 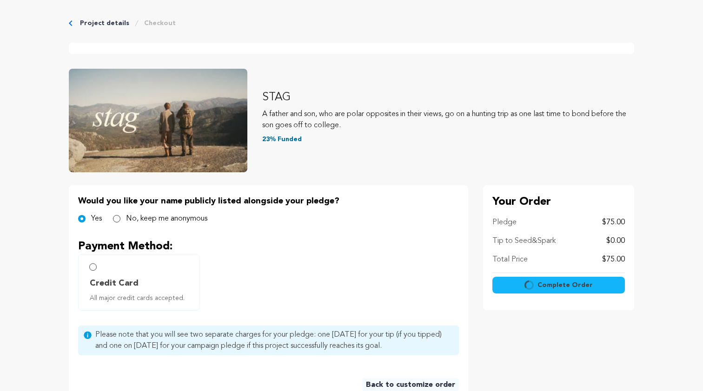 I want to click on p: $0.00, so click(x=615, y=241).